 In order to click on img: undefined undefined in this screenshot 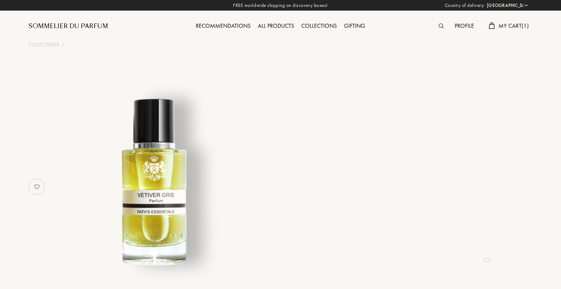, I will do `click(154, 183)`.